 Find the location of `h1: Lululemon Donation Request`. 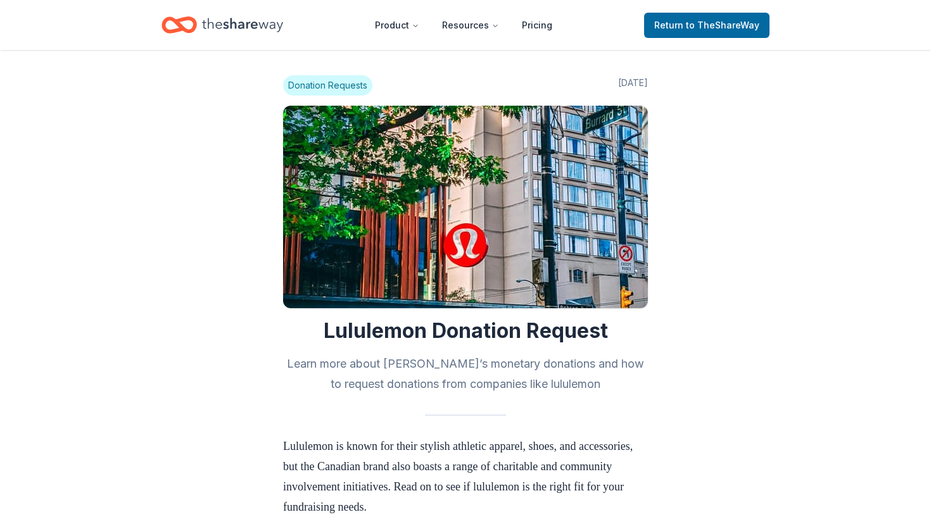

h1: Lululemon Donation Request is located at coordinates (465, 331).